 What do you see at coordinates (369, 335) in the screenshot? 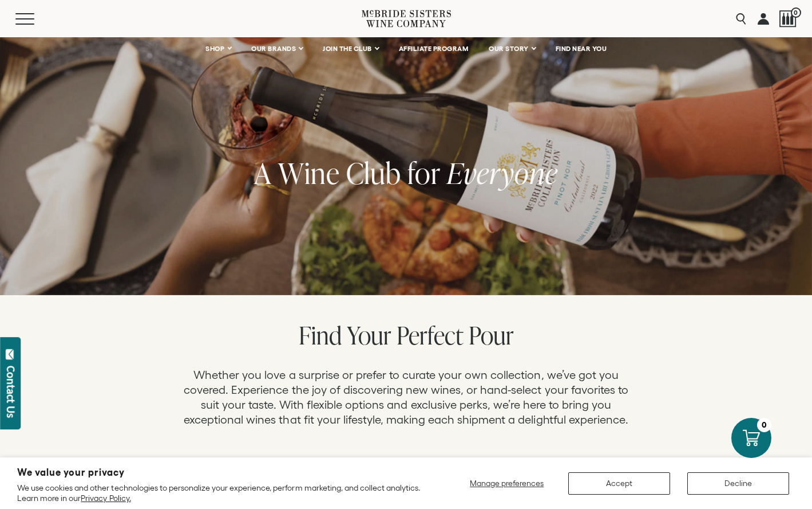
I see `span: Your` at bounding box center [369, 335].